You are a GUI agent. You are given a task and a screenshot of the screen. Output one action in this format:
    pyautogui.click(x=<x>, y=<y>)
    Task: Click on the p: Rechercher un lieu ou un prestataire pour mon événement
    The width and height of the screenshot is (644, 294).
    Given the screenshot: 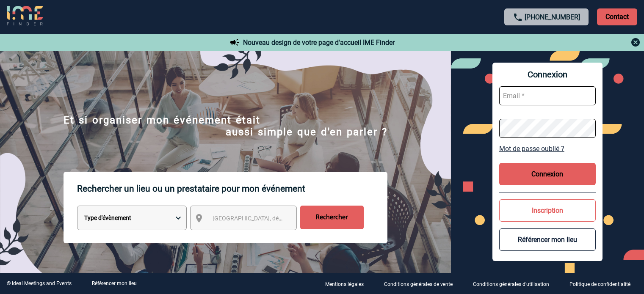 What is the action you would take?
    pyautogui.click(x=232, y=189)
    